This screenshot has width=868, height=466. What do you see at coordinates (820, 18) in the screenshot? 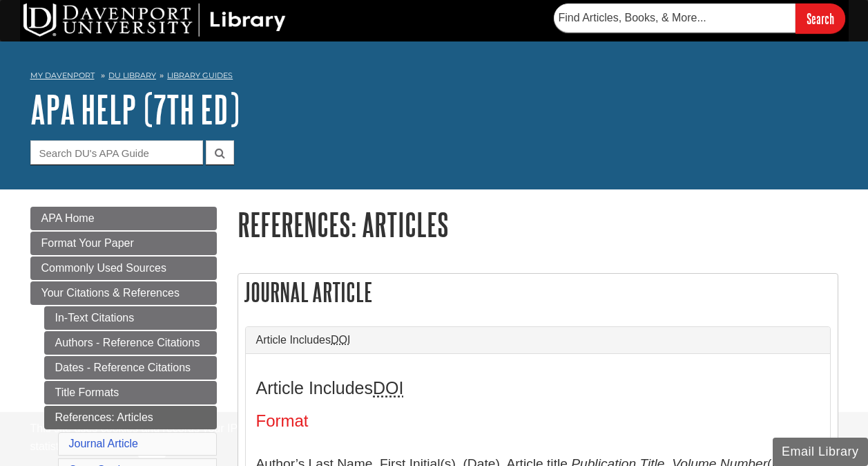
I see `input: Search` at bounding box center [820, 18].